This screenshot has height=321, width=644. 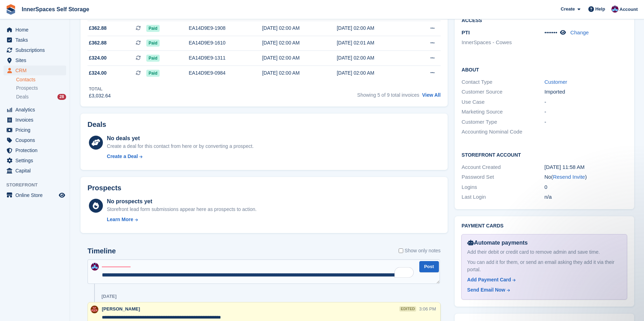 I want to click on span: Create, so click(x=568, y=9).